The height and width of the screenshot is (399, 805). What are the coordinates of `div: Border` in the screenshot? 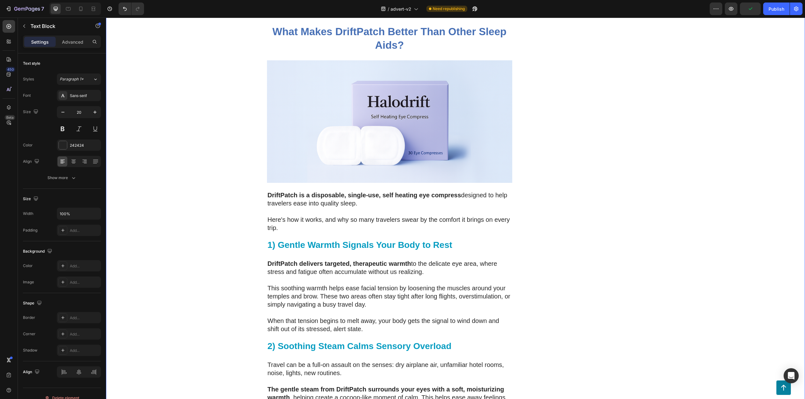 It's located at (29, 318).